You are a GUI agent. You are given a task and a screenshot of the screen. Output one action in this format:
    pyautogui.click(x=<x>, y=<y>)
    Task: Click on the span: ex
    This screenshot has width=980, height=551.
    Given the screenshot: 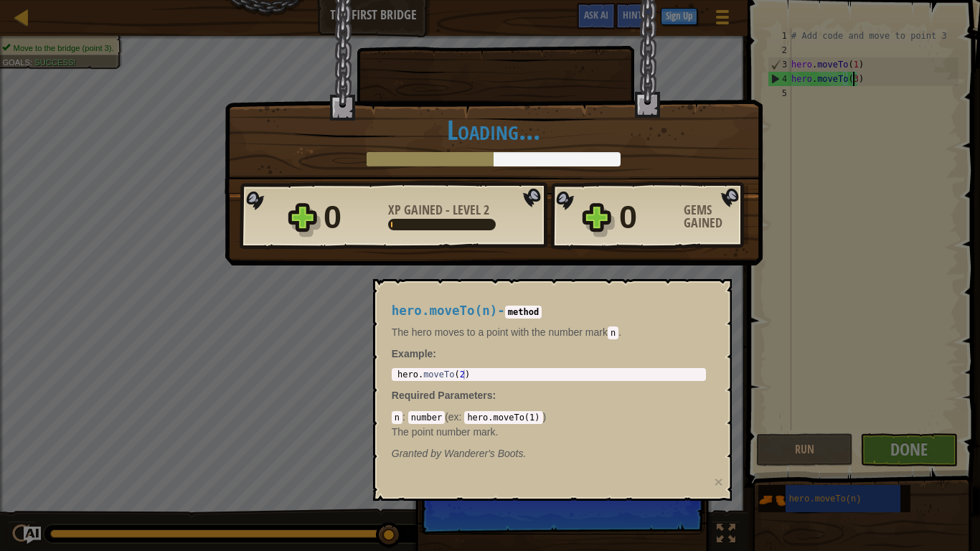 What is the action you would take?
    pyautogui.click(x=453, y=416)
    